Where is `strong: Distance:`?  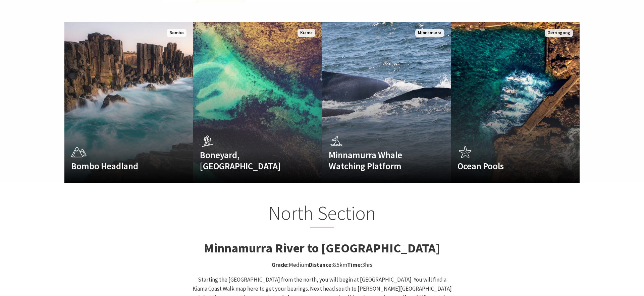
strong: Distance: is located at coordinates (322, 266).